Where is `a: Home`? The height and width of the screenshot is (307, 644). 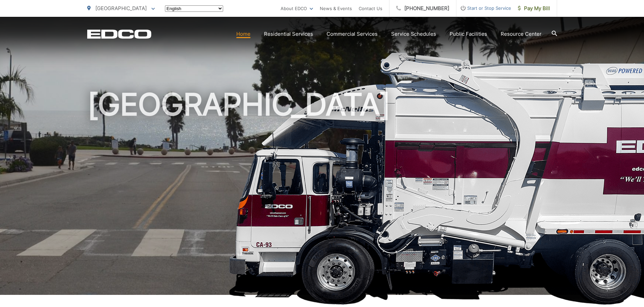
a: Home is located at coordinates (243, 34).